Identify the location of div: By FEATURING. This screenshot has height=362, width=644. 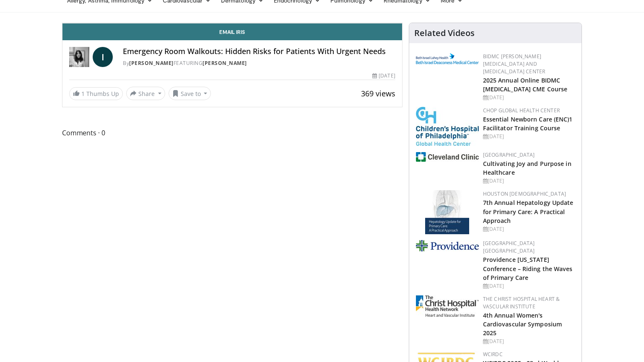
(259, 63).